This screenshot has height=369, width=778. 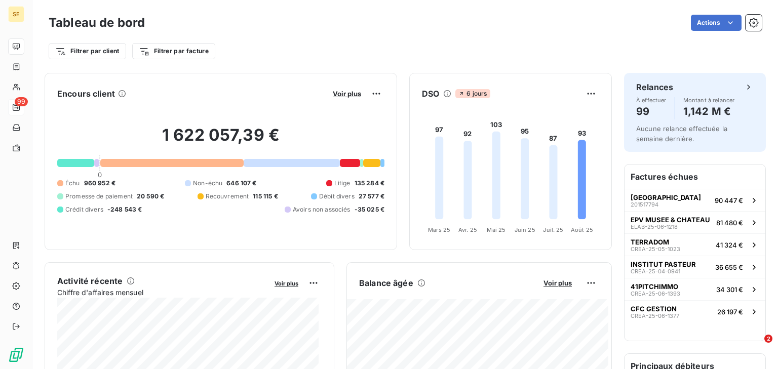 I want to click on div: SE, so click(x=16, y=14).